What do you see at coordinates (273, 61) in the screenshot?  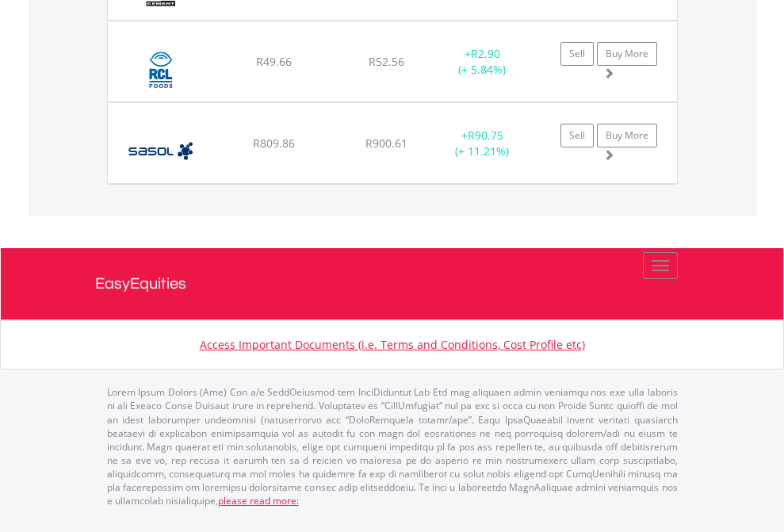 I see `span: R49.66` at bounding box center [273, 61].